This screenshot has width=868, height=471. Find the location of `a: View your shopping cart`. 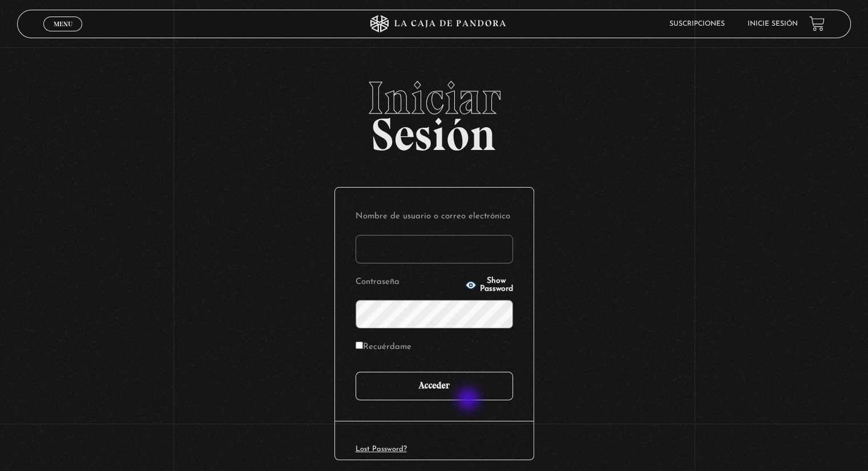

a: View your shopping cart is located at coordinates (817, 24).